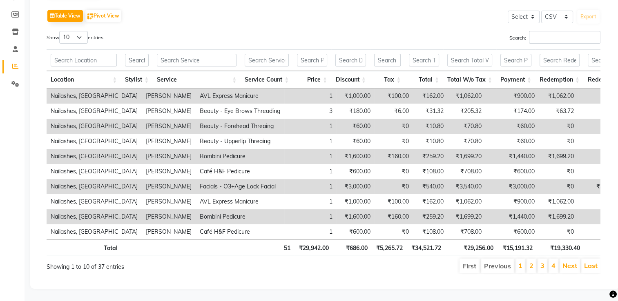 Image resolution: width=618 pixels, height=301 pixels. What do you see at coordinates (387, 80) in the screenshot?
I see `th: Tax: activate to sort column ascending` at bounding box center [387, 80].